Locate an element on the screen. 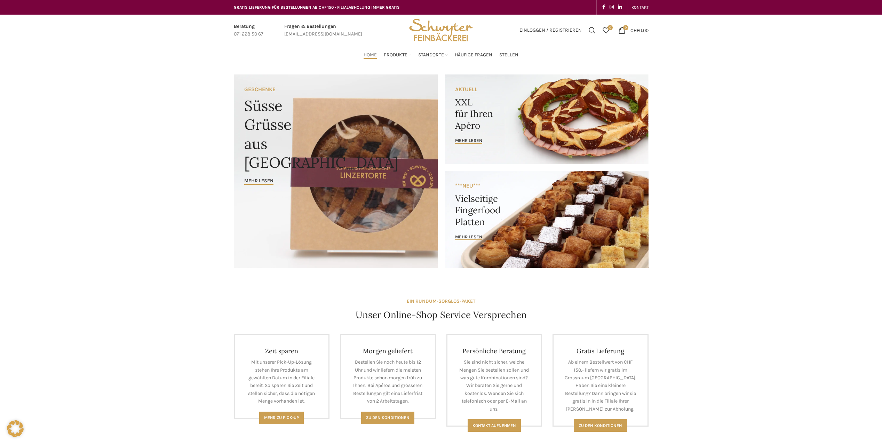 Image resolution: width=882 pixels, height=444 pixels. a: Standorte is located at coordinates (433, 55).